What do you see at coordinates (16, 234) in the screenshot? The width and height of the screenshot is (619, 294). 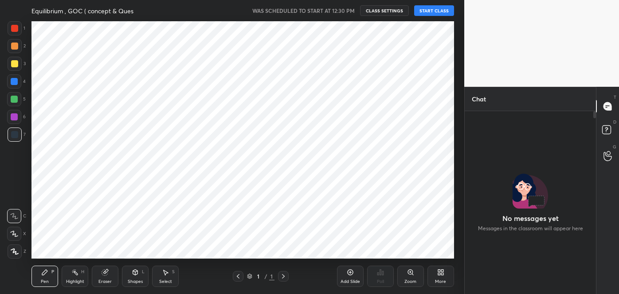 I see `div: X` at bounding box center [16, 234].